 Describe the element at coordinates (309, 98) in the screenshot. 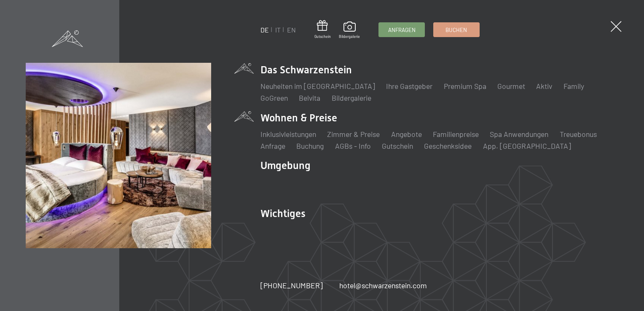

I see `a: Belvita` at that location.